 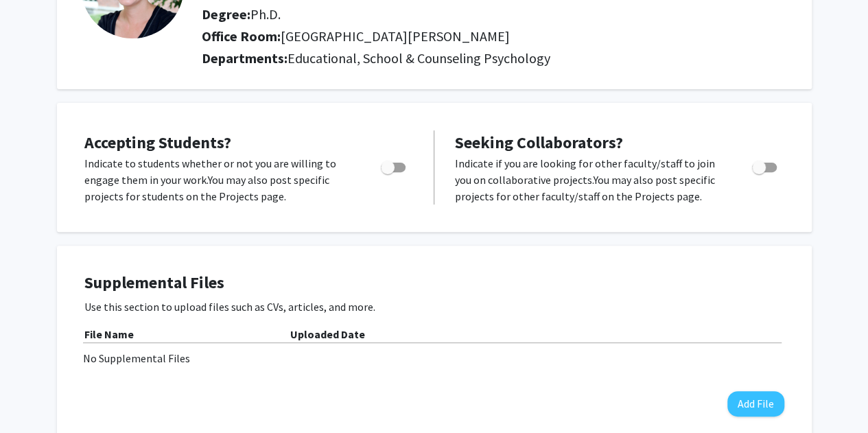 I want to click on button: Add File, so click(x=756, y=403).